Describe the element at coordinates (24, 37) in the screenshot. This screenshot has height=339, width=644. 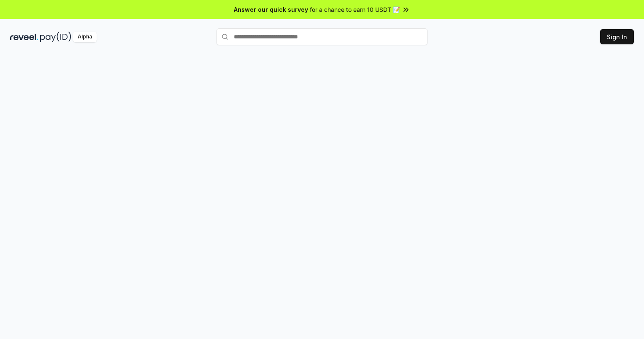
I see `img: reveel_dark` at that location.